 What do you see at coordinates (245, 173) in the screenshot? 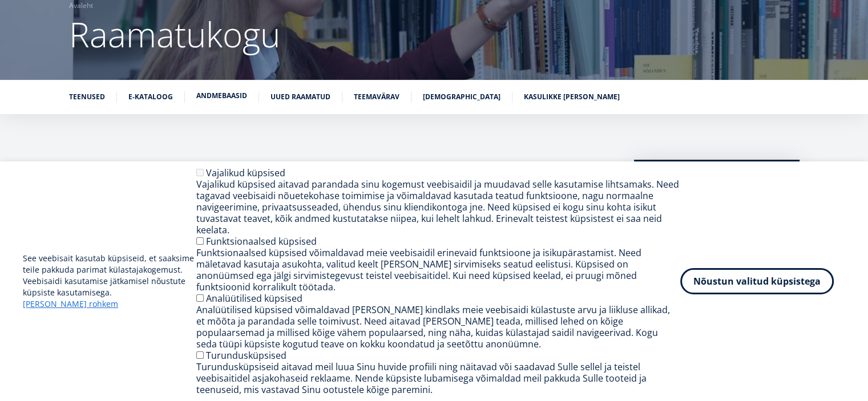
I see `label: Vajalikud küpsised` at bounding box center [245, 173].